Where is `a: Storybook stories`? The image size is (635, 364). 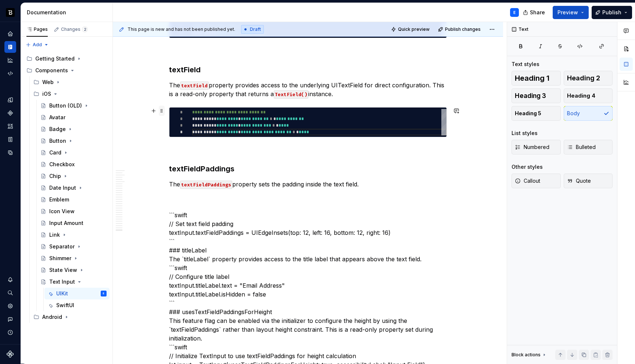
a: Storybook stories is located at coordinates (10, 140).